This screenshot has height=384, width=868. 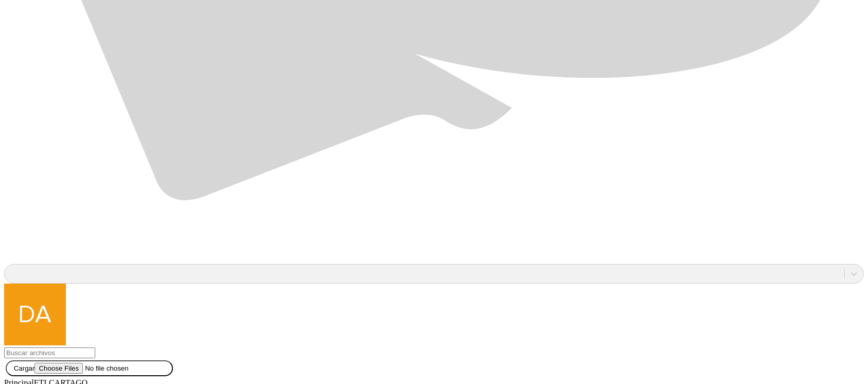 What do you see at coordinates (49, 353) in the screenshot?
I see `input: Buscar archivos` at bounding box center [49, 353].